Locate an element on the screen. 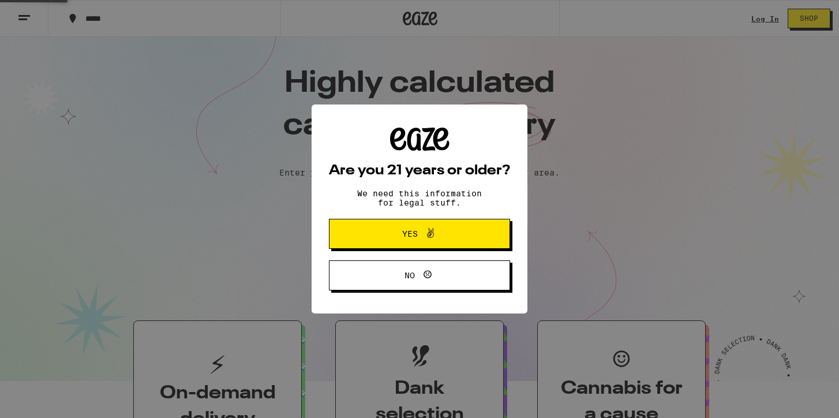  p: We need this information for legal stuff. is located at coordinates (420, 198).